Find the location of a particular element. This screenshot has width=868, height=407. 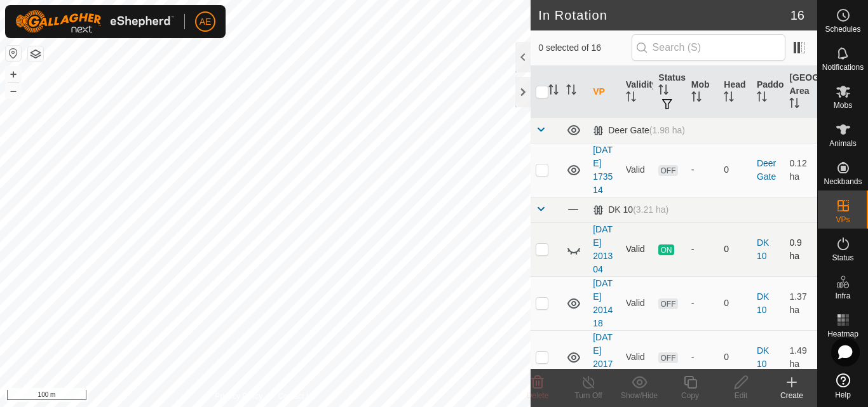

td: 1.37 ha is located at coordinates (801, 303).